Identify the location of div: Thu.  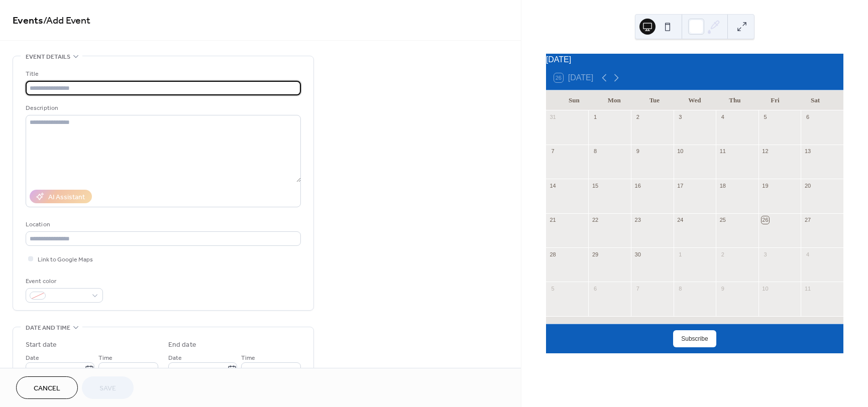
(735, 101).